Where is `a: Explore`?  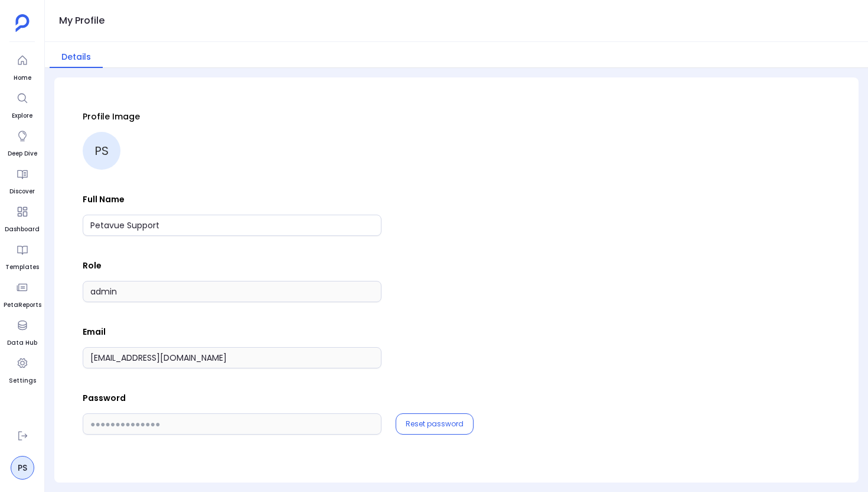 a: Explore is located at coordinates (23, 104).